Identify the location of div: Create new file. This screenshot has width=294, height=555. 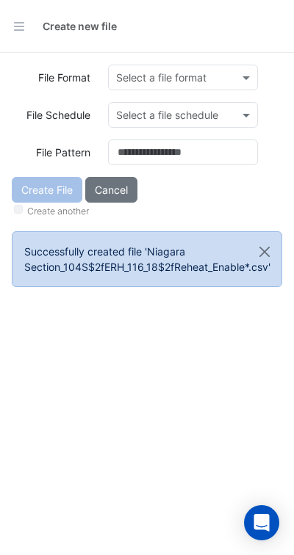
(79, 26).